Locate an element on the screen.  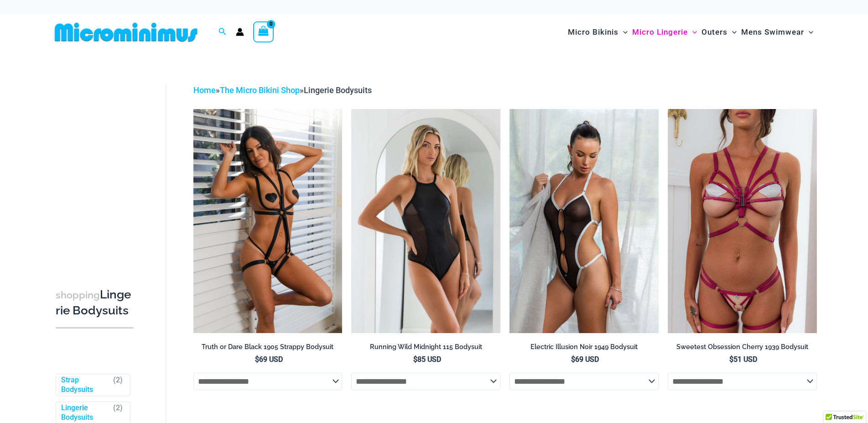
a: Mens SwimwearMenu ToggleMenu Toggle is located at coordinates (777, 32).